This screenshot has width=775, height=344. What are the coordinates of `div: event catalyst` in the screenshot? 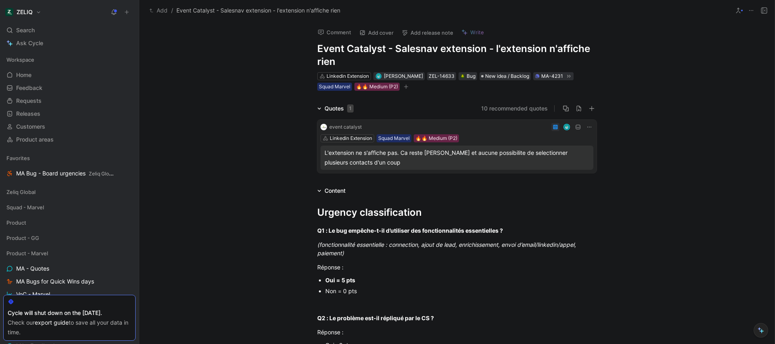 It's located at (345, 127).